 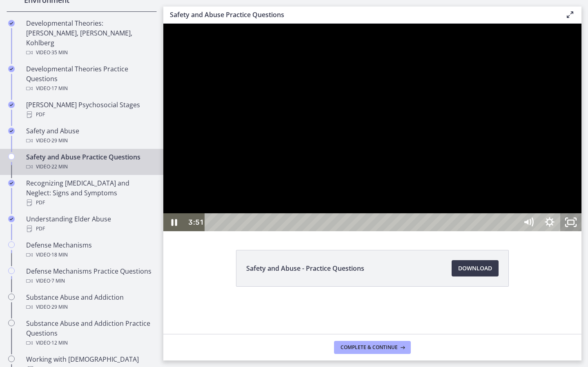 I want to click on button: Complete & continue, so click(x=372, y=348).